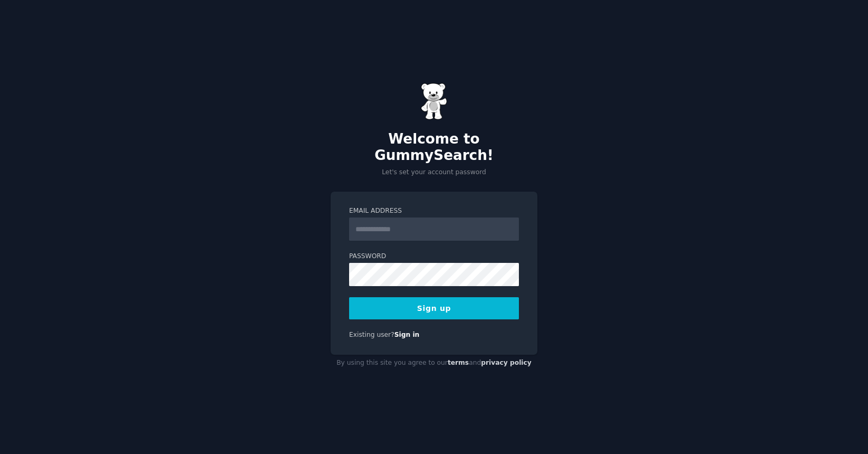  Describe the element at coordinates (434, 211) in the screenshot. I see `label: Email Address` at that location.